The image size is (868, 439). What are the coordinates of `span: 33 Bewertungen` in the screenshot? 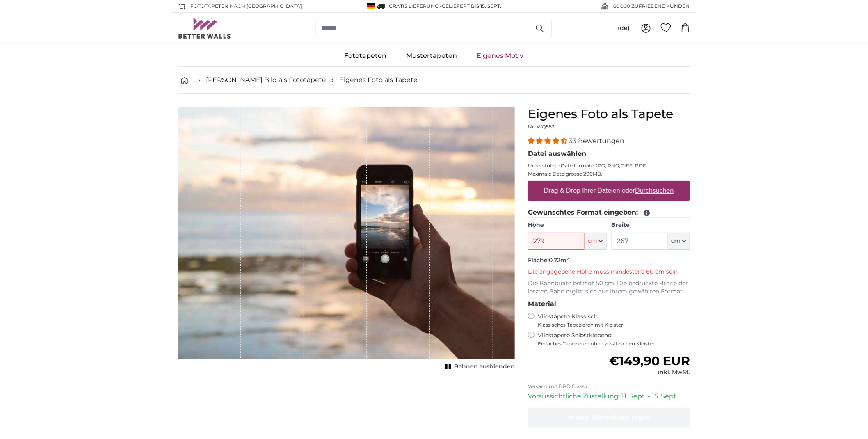 It's located at (596, 141).